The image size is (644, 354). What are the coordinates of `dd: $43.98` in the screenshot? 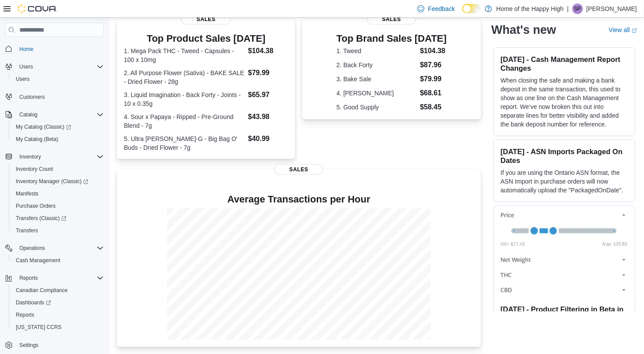 It's located at (269, 117).